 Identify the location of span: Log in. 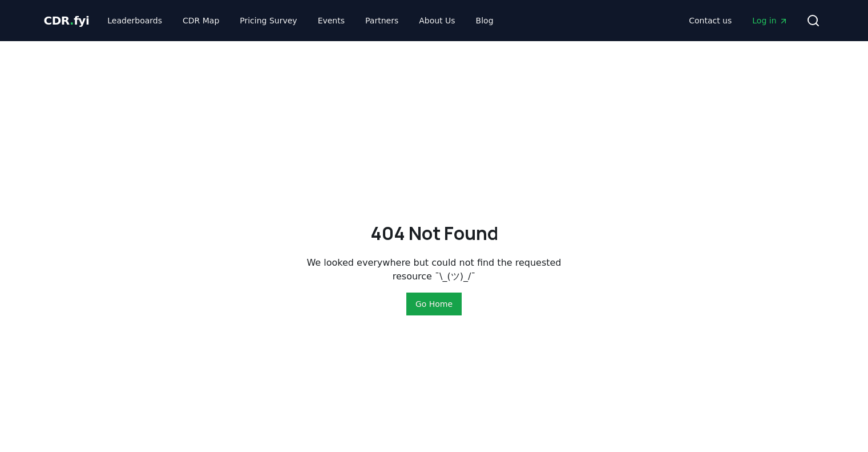
(770, 20).